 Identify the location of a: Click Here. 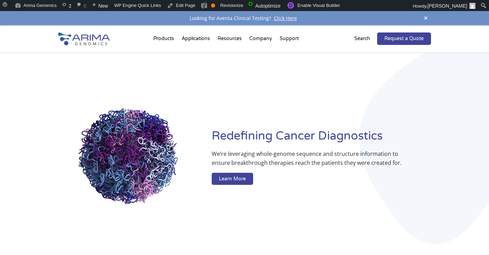
(285, 18).